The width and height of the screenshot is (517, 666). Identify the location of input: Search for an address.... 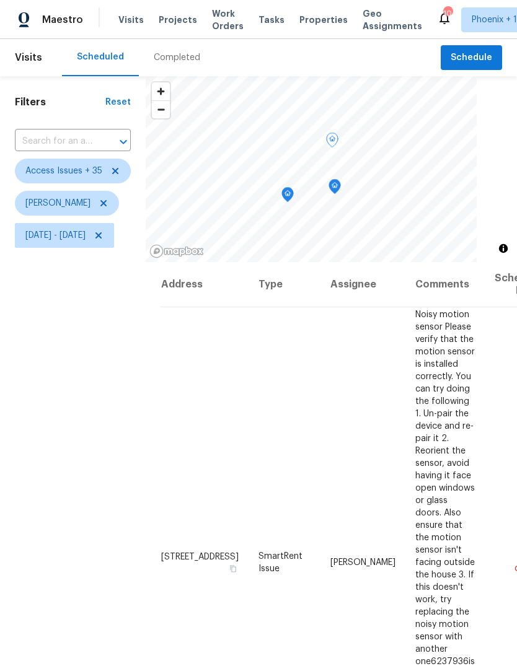
(55, 141).